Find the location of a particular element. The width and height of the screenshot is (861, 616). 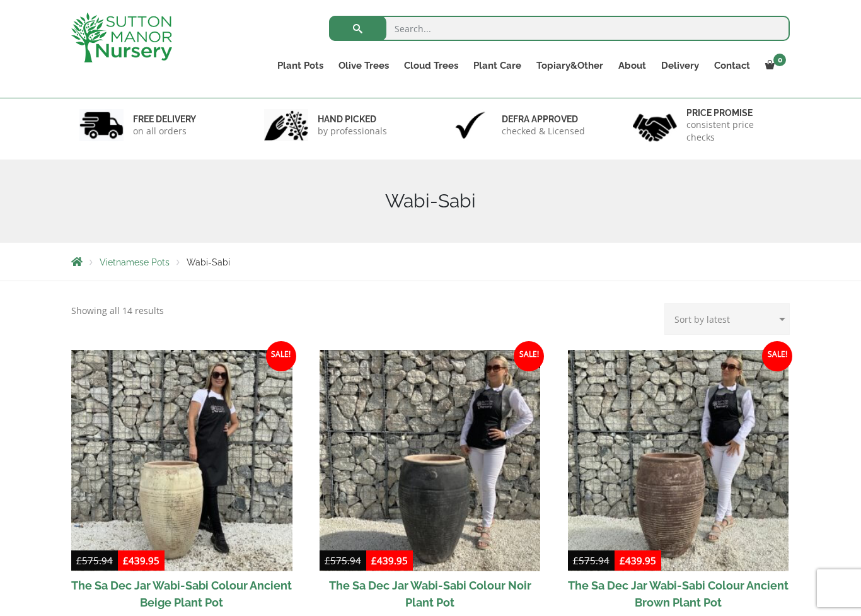

a: Vietnamese Pots is located at coordinates (135, 262).